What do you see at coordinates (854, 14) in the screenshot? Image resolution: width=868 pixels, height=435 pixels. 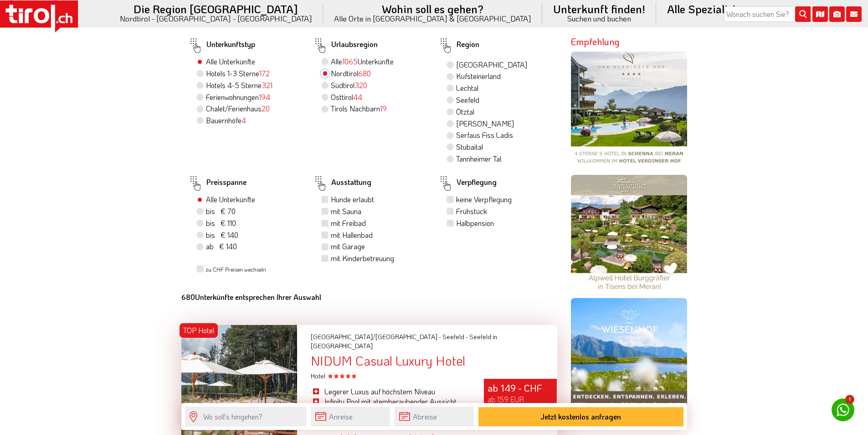 I see `i: Kontakt` at bounding box center [854, 14].